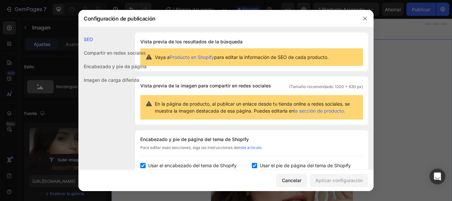 This screenshot has height=201, width=452. I want to click on font: Vista previa de los resultados de la búsqueda, so click(191, 41).